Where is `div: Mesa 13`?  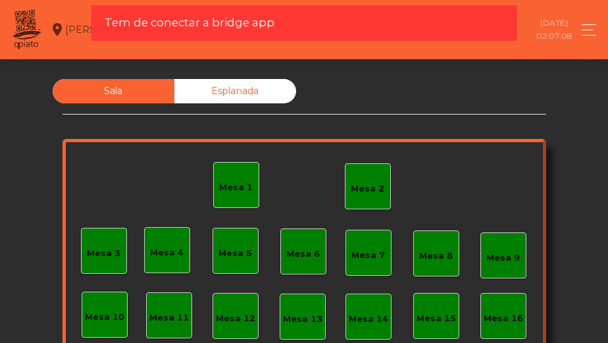 div: Mesa 13 is located at coordinates (303, 319).